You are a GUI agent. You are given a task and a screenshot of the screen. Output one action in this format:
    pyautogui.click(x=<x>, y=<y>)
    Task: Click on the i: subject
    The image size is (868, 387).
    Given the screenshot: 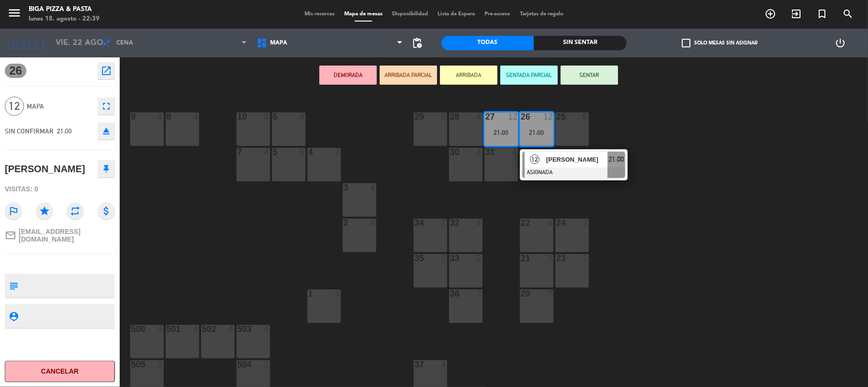 What is the action you would take?
    pyautogui.click(x=13, y=285)
    